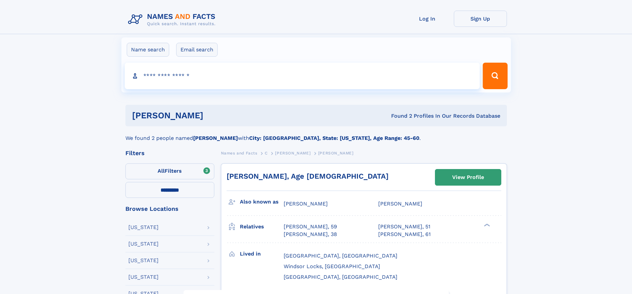  Describe the element at coordinates (262, 254) in the screenshot. I see `h3: Lived in` at that location.